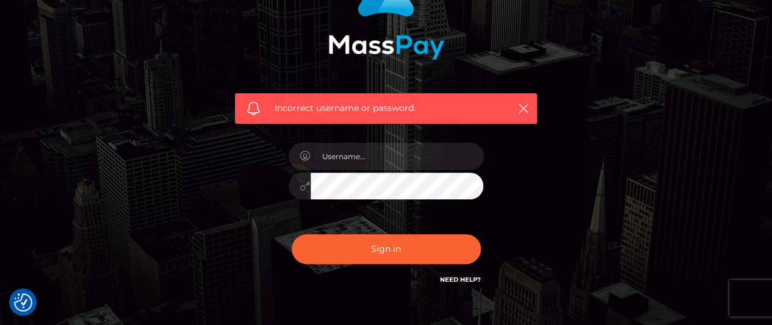 This screenshot has width=772, height=325. I want to click on img: Revisit consent button, so click(23, 303).